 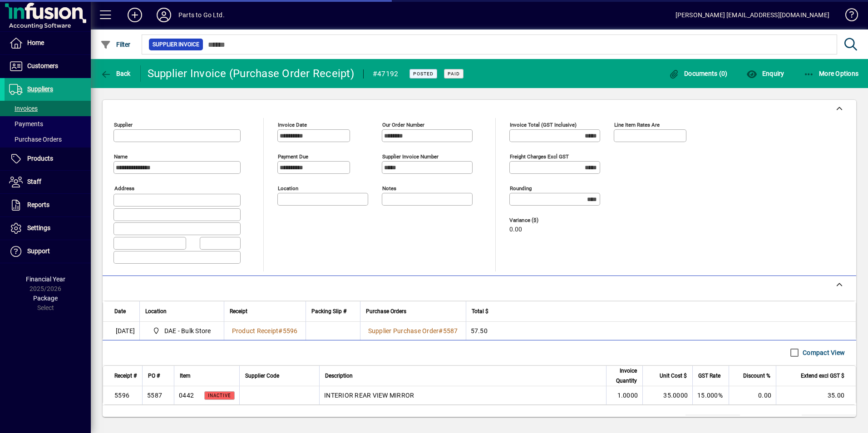 What do you see at coordinates (40, 89) in the screenshot?
I see `span: Suppliers` at bounding box center [40, 89].